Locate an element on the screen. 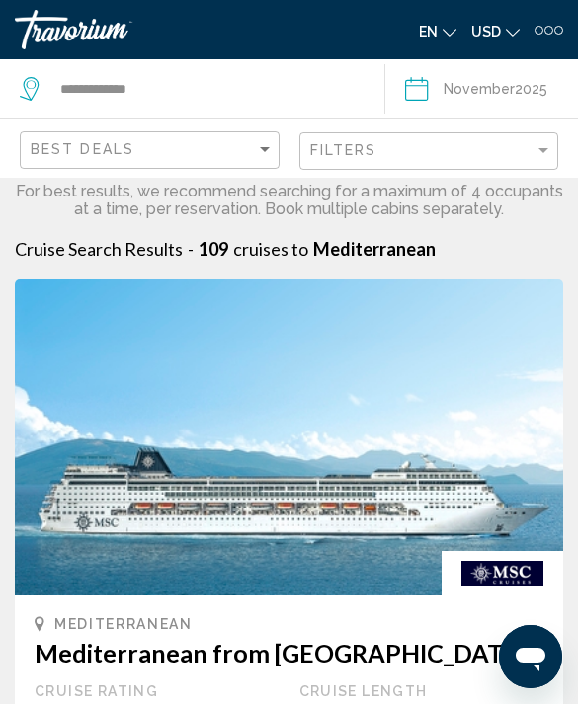 The width and height of the screenshot is (578, 704). button: November2025 is located at coordinates (491, 89).